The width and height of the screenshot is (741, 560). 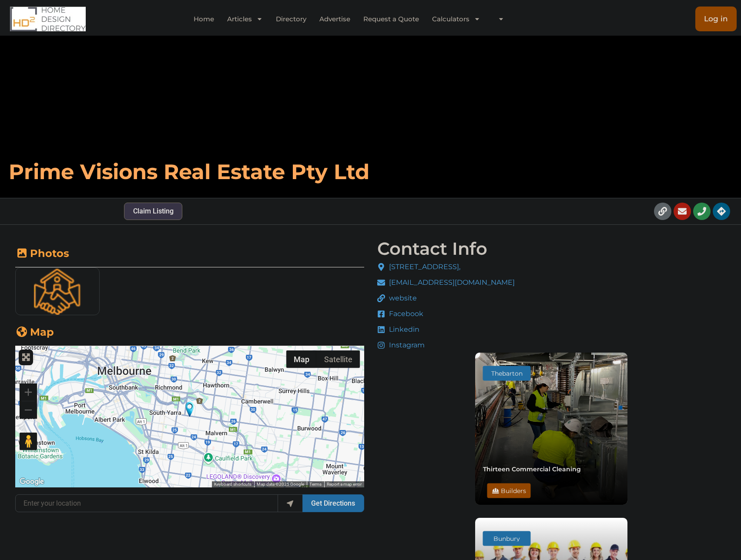 What do you see at coordinates (35, 332) in the screenshot?
I see `a: Map` at bounding box center [35, 332].